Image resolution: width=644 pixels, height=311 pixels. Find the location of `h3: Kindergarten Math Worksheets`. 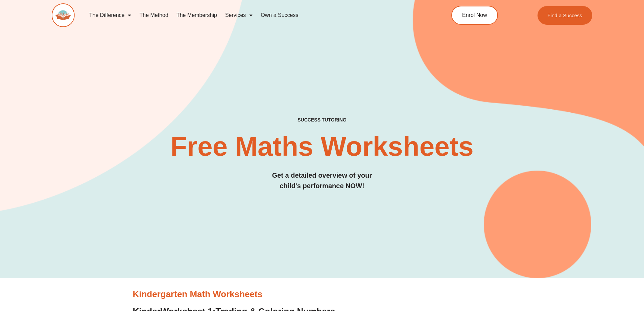

h3: Kindergarten Math Worksheets is located at coordinates (322, 295).